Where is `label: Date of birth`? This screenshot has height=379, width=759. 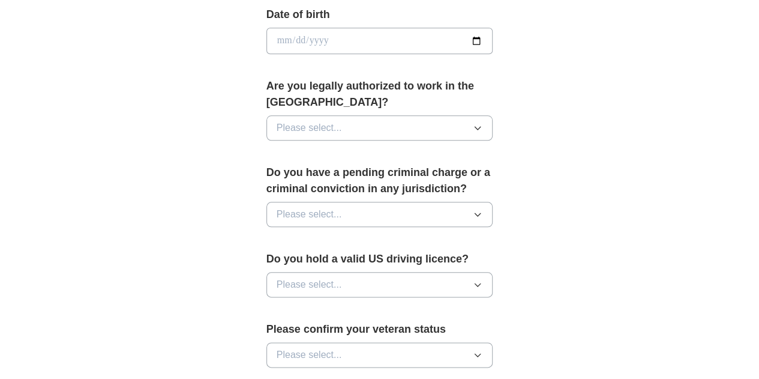 label: Date of birth is located at coordinates (380, 14).